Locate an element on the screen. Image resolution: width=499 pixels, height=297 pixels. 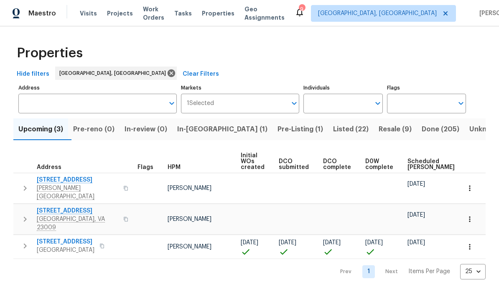
span: Resale (9) is located at coordinates (395, 129).